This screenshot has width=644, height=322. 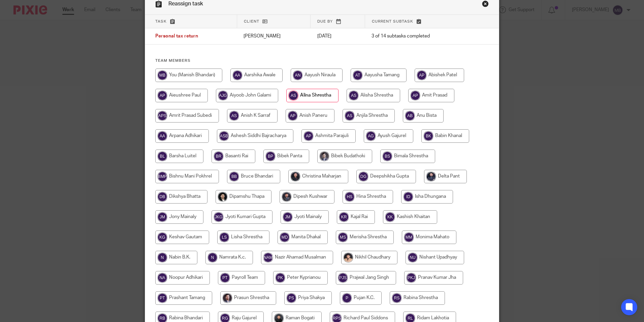 I want to click on a: Close this dialog window, so click(x=485, y=5).